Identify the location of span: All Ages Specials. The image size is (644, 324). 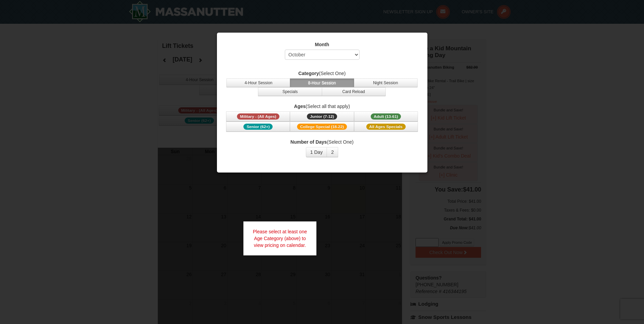
(386, 127).